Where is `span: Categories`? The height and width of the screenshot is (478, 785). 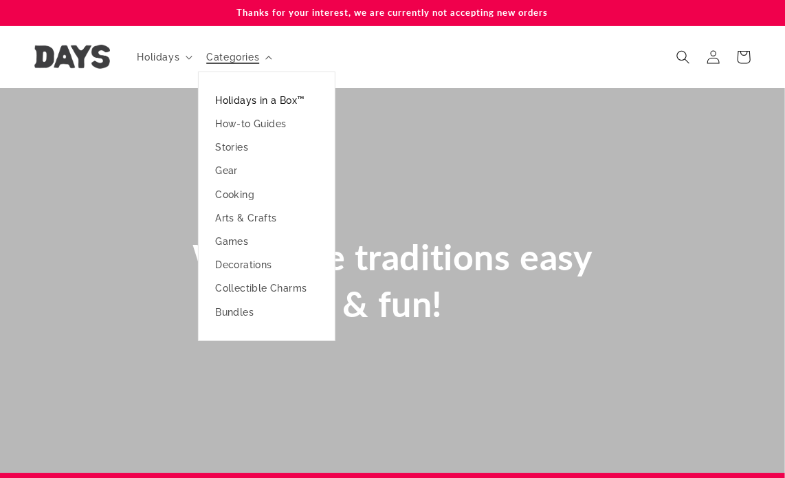
span: Categories is located at coordinates (232, 57).